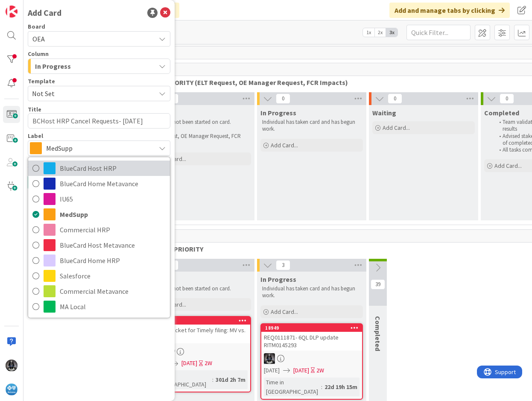 This screenshot has width=532, height=401. What do you see at coordinates (200, 140) in the screenshot?
I see `p: ELT Request, OE Manager Request, FCR Impacts` at bounding box center [200, 140].